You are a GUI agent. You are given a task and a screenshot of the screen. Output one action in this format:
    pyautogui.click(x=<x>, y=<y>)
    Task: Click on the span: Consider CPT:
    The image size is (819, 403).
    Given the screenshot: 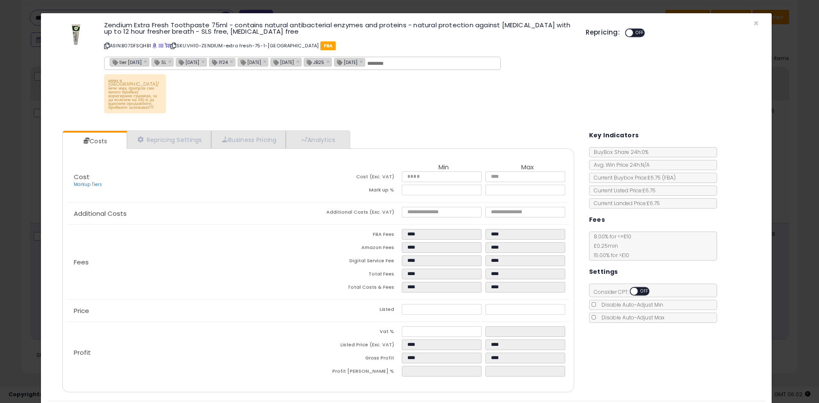 What is the action you would take?
    pyautogui.click(x=625, y=292)
    